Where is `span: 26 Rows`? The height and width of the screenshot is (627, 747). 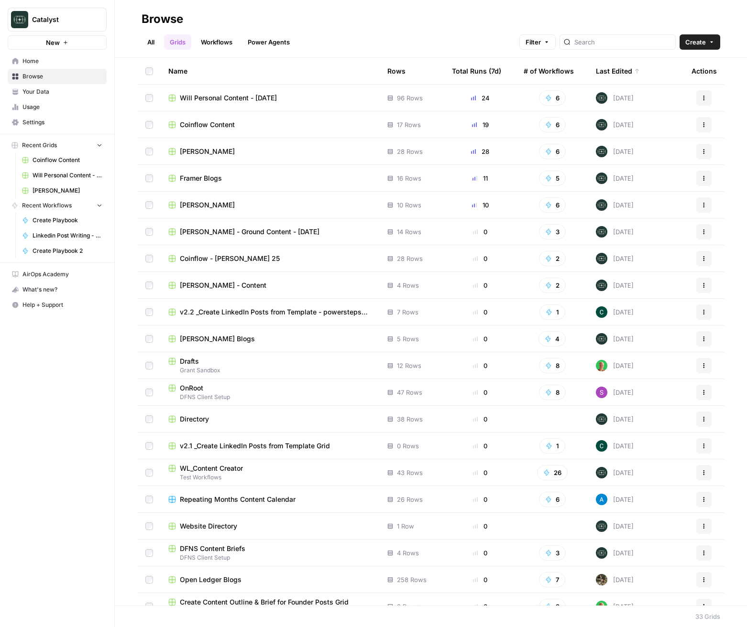
span: 26 Rows is located at coordinates (410, 500).